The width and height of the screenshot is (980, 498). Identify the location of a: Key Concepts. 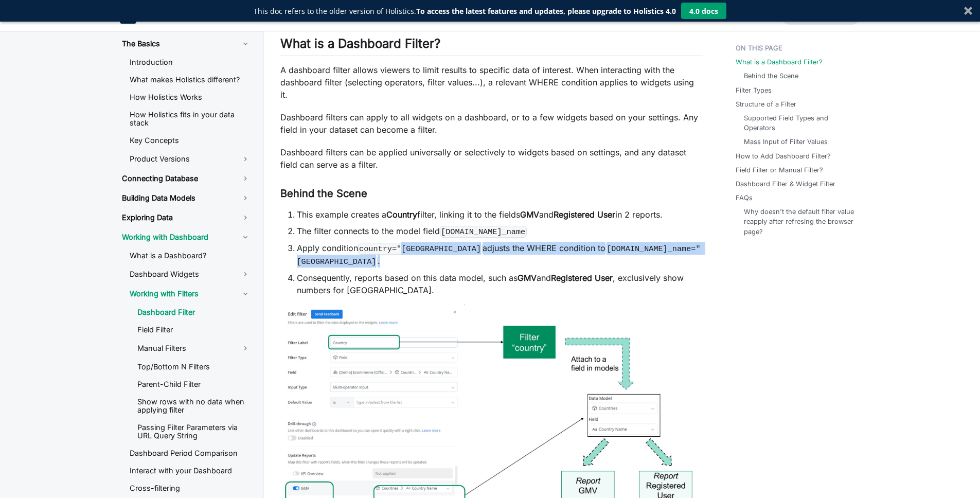
(190, 140).